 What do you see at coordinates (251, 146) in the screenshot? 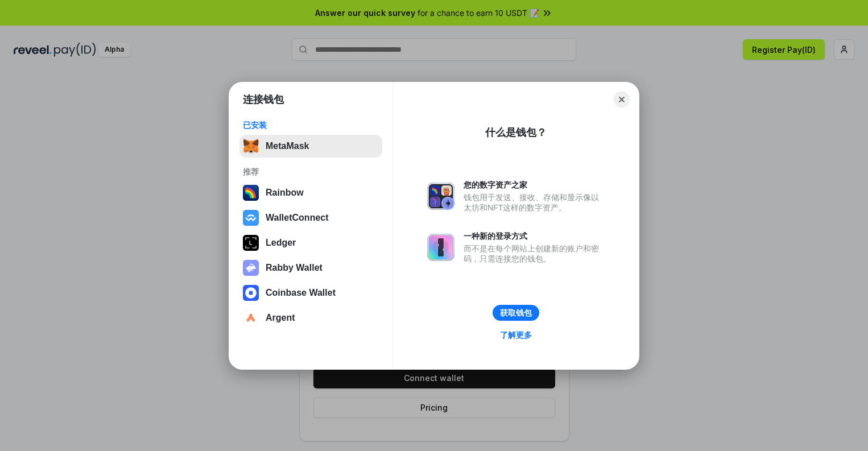
I see `img: svg+xml,%3Csvg%20fill%3D%22none%22%20height%3D%2233%22%20viewBox%3D%220%200%2035%2033%22%20width%...` at bounding box center [251, 146].